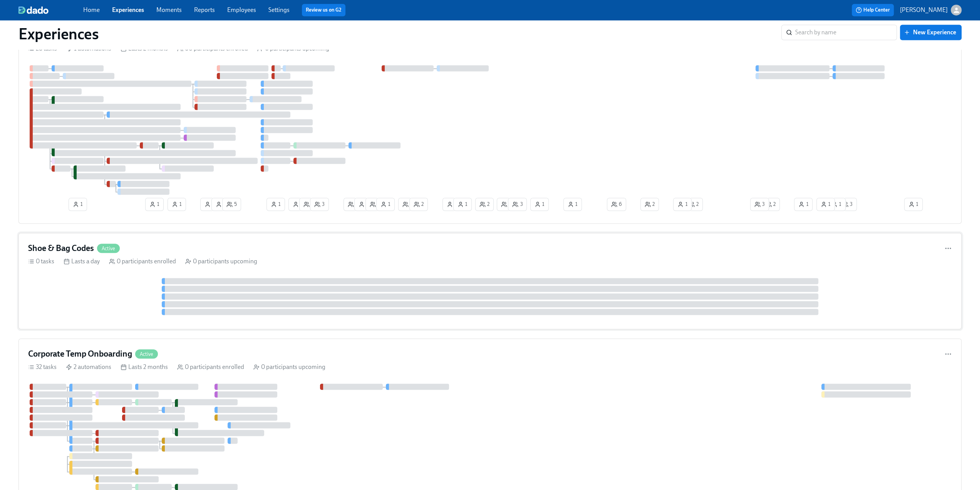 Image resolution: width=980 pixels, height=490 pixels. Describe the element at coordinates (204, 9) in the screenshot. I see `a: Reports` at that location.